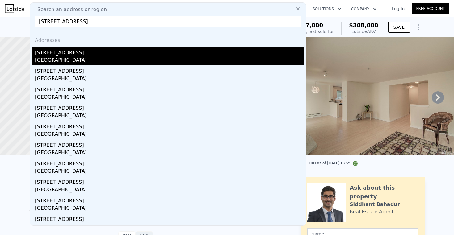 This screenshot has height=235, width=454. Describe the element at coordinates (15, 9) in the screenshot. I see `img: Lotside` at that location.